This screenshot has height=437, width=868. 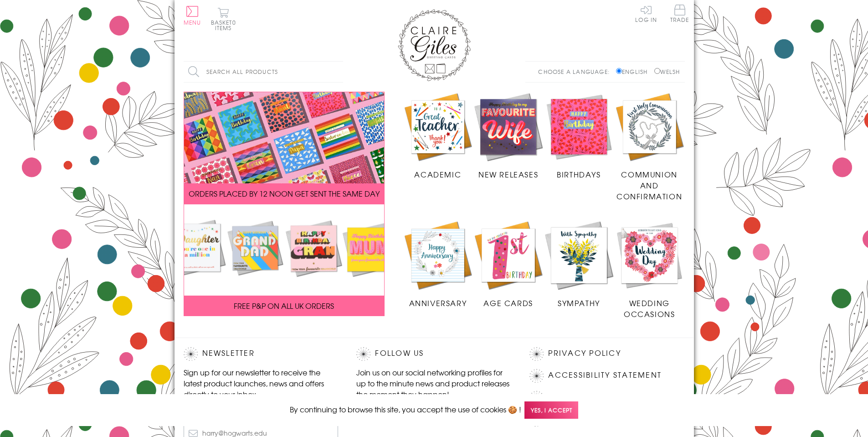 What do you see at coordinates (261, 383) in the screenshot?
I see `p: Sign up for our newsletter to receive the latest product launches, news and offers directly to yo...` at bounding box center [261, 383].